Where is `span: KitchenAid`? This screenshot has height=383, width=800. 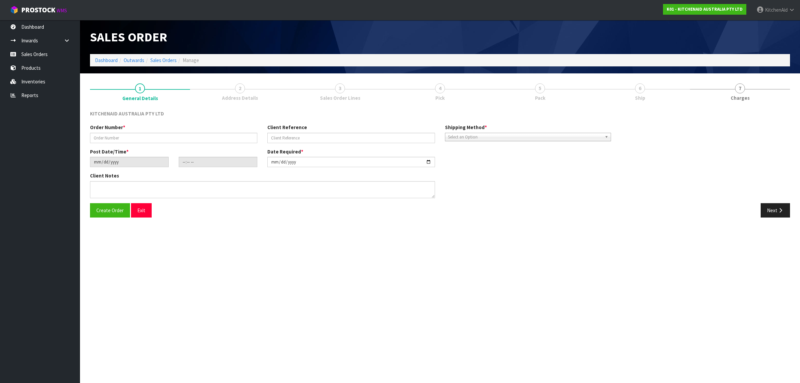 span: KitchenAid is located at coordinates (776, 10).